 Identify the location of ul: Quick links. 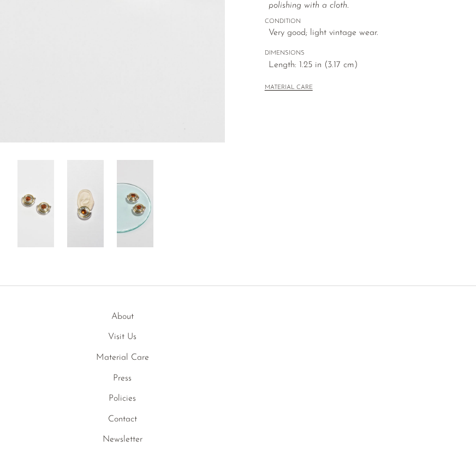
(122, 378).